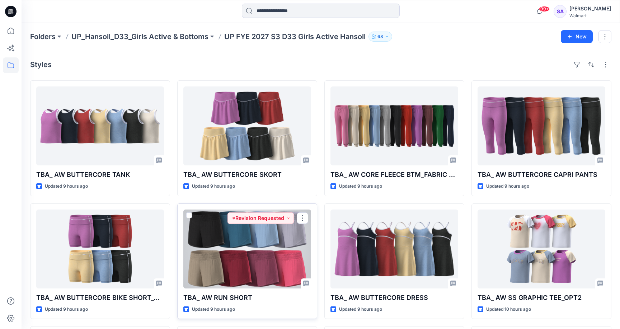 The image size is (620, 329). What do you see at coordinates (541, 126) in the screenshot?
I see `a: TBA_ AW BUTTERCORE CAPRI PANTS` at bounding box center [541, 126].